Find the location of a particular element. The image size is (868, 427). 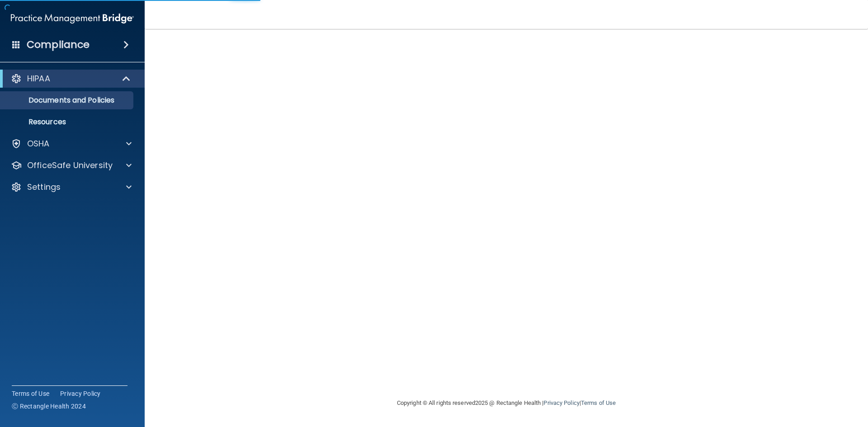

p: Settings is located at coordinates (44, 187).